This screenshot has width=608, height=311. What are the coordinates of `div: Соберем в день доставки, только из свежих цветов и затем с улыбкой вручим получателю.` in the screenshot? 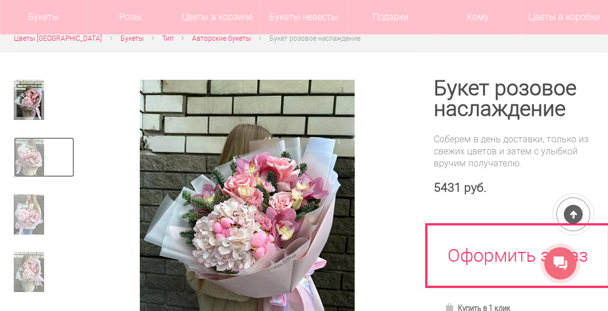 It's located at (514, 151).